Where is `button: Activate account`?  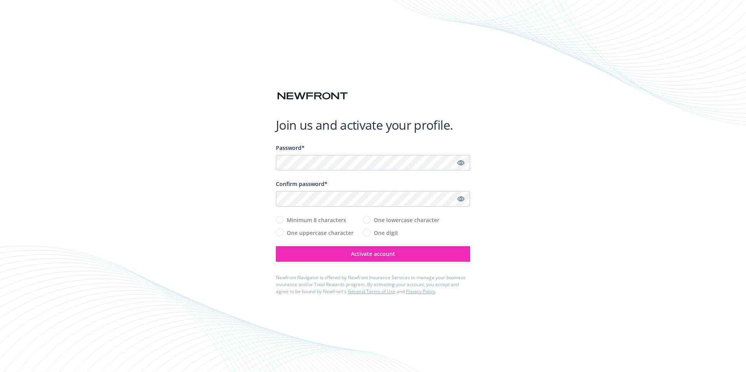 button: Activate account is located at coordinates (373, 254).